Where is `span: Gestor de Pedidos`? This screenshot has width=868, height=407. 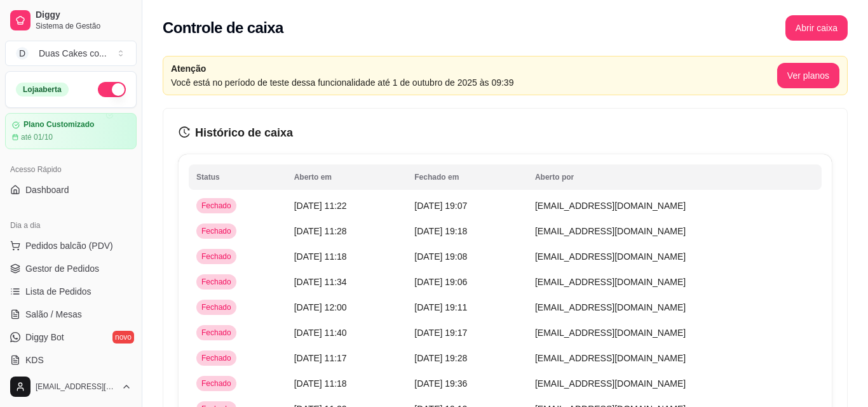 span: Gestor de Pedidos is located at coordinates (62, 269).